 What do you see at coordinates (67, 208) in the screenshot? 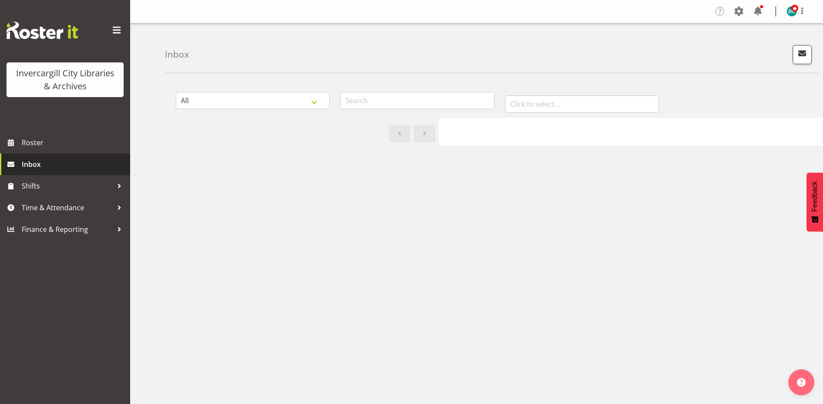
I see `span: Time & Attendance` at bounding box center [67, 208].